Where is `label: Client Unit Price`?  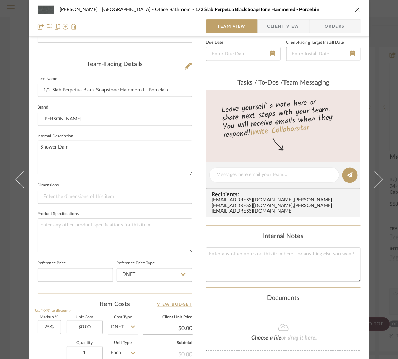
label: Client Unit Price is located at coordinates (168, 318).